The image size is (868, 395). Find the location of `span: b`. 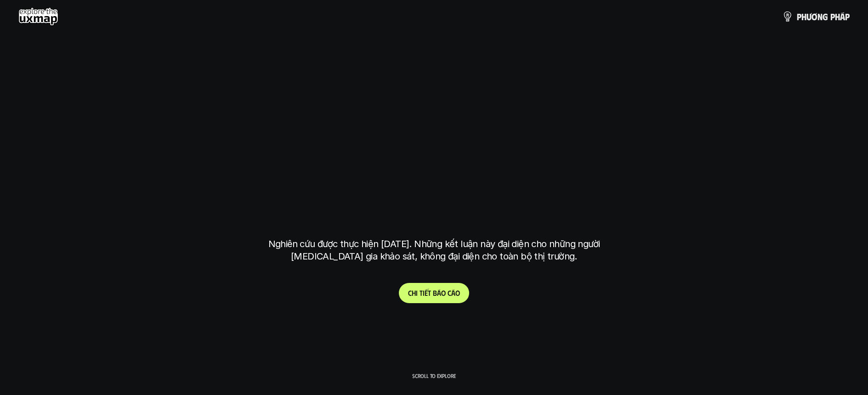

span: b is located at coordinates (434, 293).